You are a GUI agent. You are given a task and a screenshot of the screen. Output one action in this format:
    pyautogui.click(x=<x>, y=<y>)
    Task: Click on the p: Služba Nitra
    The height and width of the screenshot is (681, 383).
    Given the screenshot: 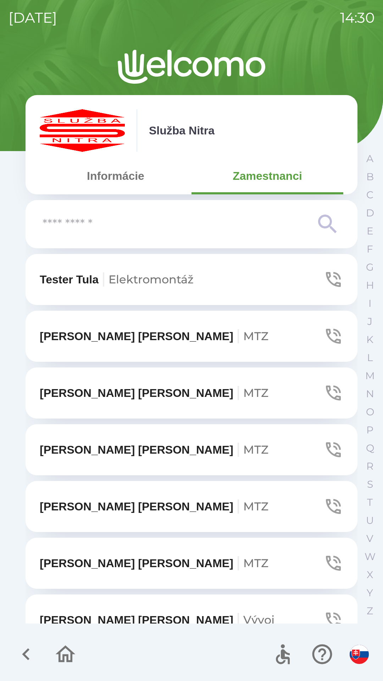 What is the action you would take?
    pyautogui.click(x=182, y=131)
    